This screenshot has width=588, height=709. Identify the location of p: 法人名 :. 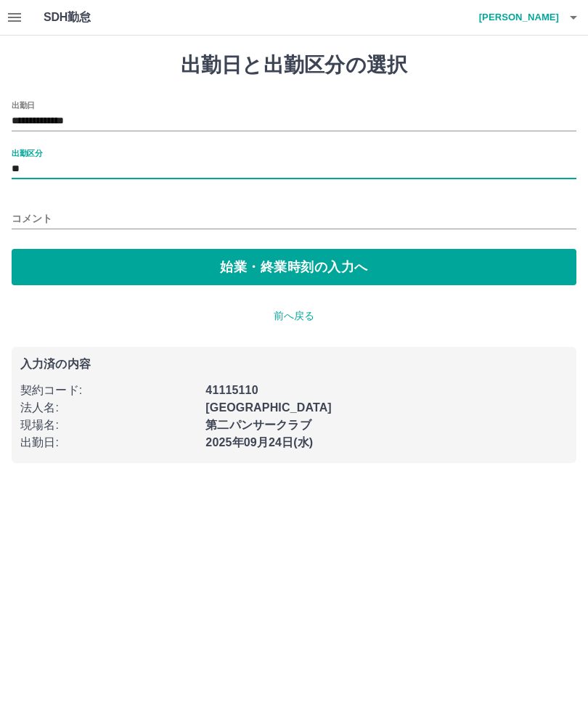
(108, 408).